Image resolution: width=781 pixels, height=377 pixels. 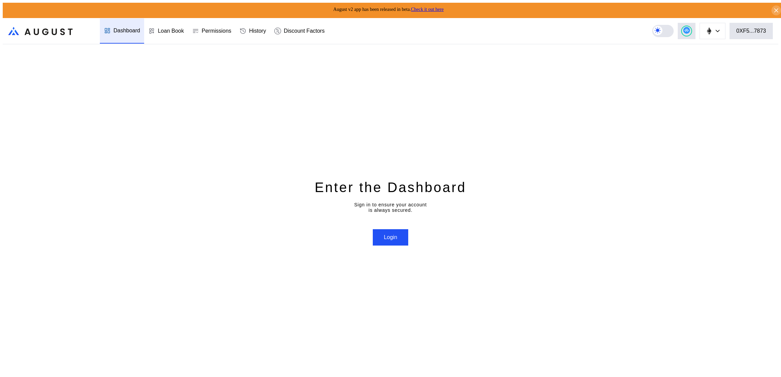 What do you see at coordinates (299, 31) in the screenshot?
I see `a: Discount Factors` at bounding box center [299, 31].